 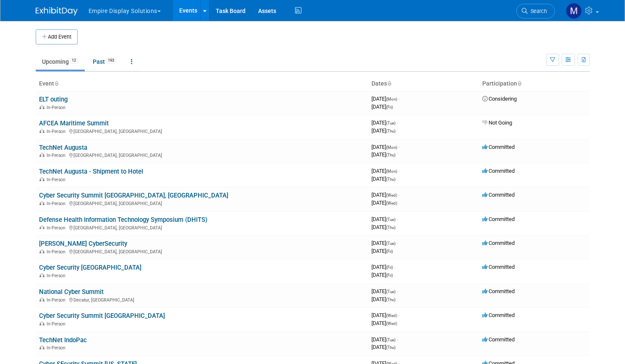 What do you see at coordinates (71, 292) in the screenshot?
I see `a: National Cyber Summit` at bounding box center [71, 292].